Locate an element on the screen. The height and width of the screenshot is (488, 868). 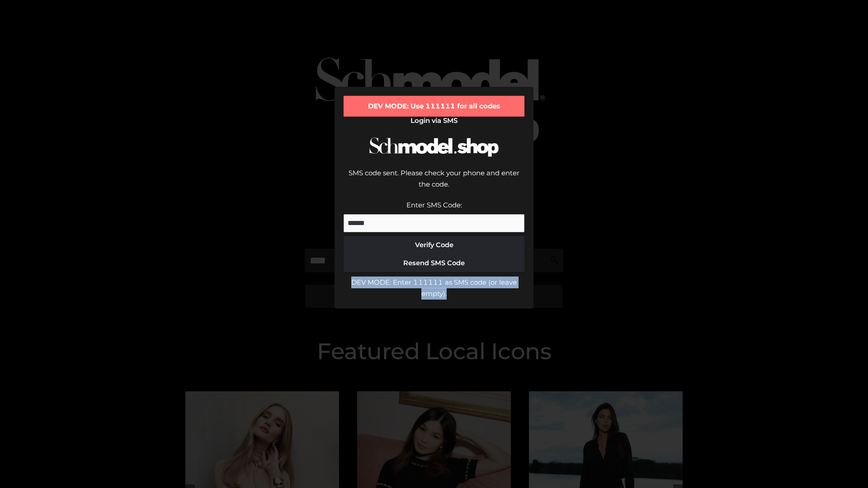
label: Enter SMS Code: is located at coordinates (434, 205).